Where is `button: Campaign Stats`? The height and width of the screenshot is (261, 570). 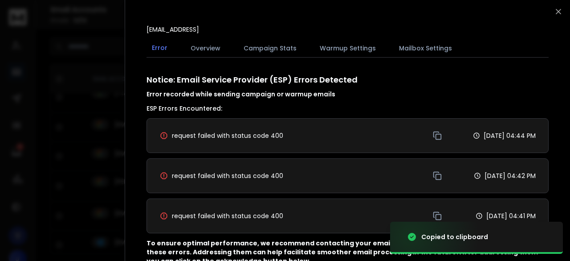
button: Campaign Stats is located at coordinates (270, 48).